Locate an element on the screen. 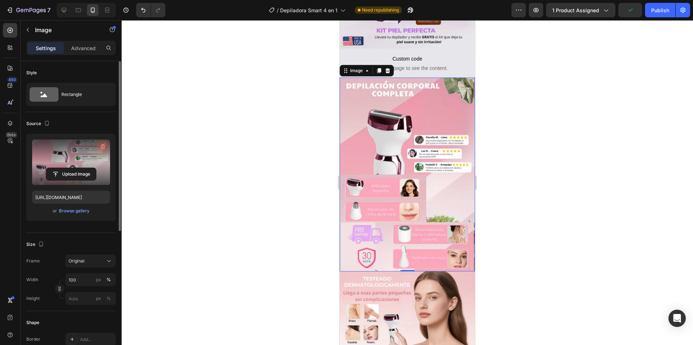 Image resolution: width=693 pixels, height=345 pixels. span: or is located at coordinates (55, 211).